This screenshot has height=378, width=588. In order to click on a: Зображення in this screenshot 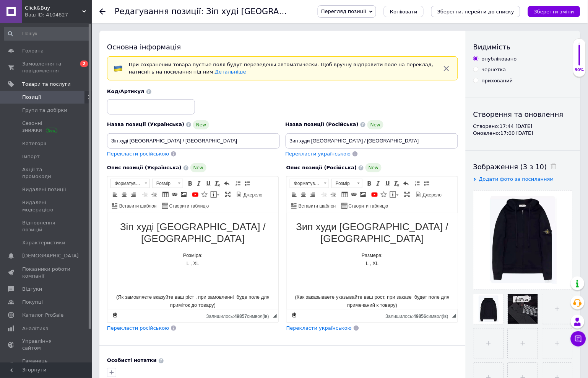, I will do `click(363, 195)`.